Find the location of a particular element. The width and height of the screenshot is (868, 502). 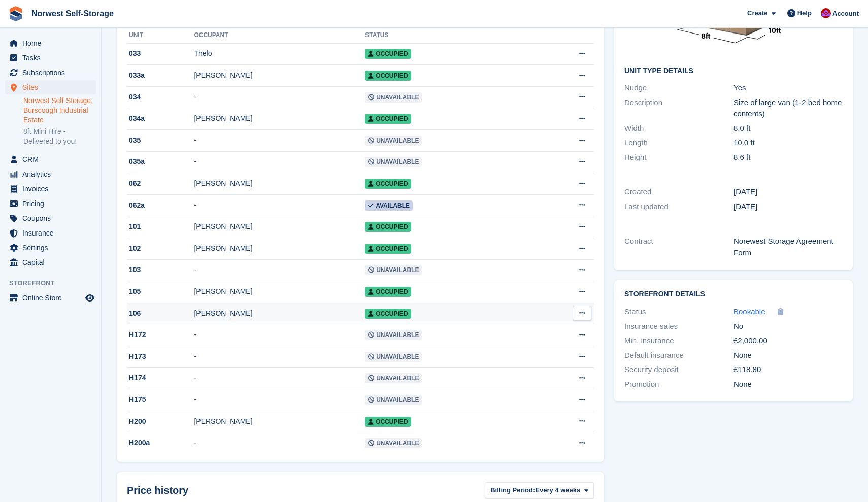

div: Default insurance is located at coordinates (679, 355).